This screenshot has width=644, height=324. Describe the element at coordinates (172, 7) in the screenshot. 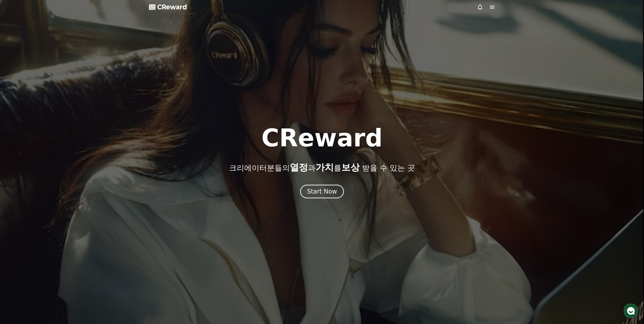

I see `span: CReward` at that location.